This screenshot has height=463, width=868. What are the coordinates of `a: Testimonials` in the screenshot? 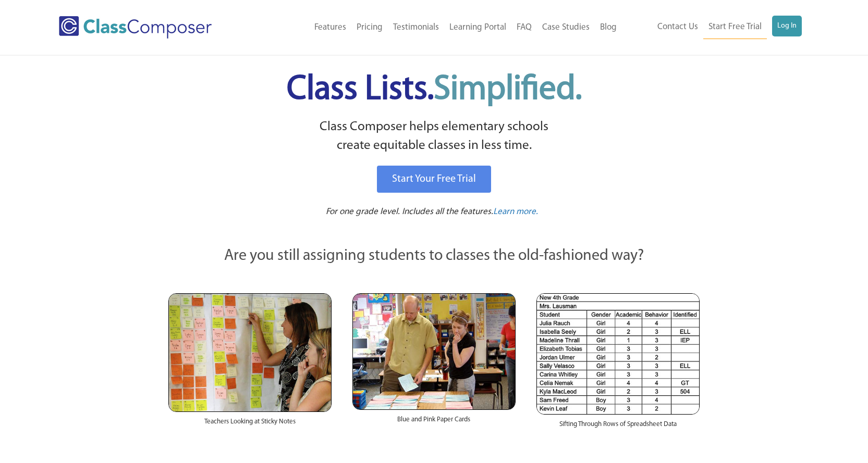 It's located at (416, 28).